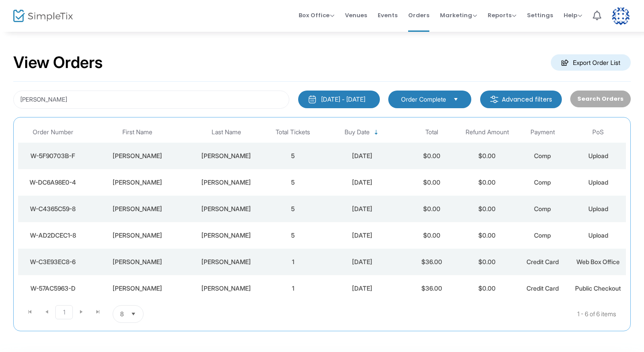 The image size is (644, 352). I want to click on div: Data table, so click(322, 211).